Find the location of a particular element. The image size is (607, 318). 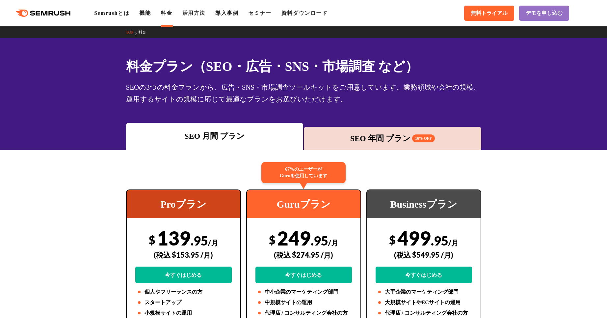

div: 139 is located at coordinates (183, 254).